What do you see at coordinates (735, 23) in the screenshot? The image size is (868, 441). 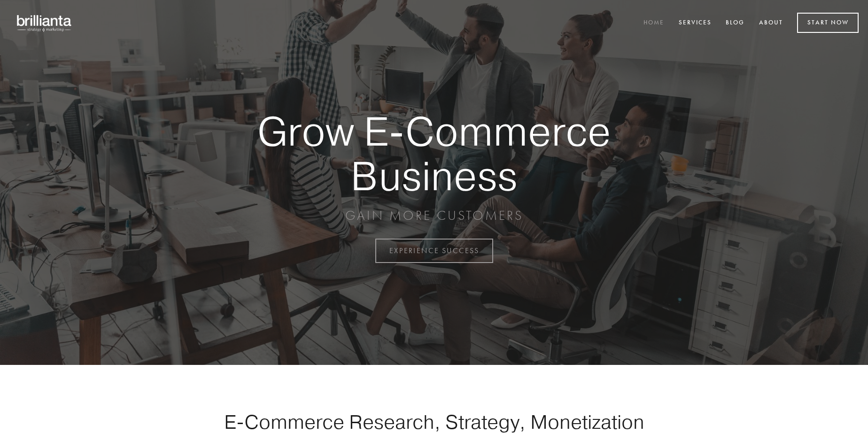 I see `a: Blog` at bounding box center [735, 23].